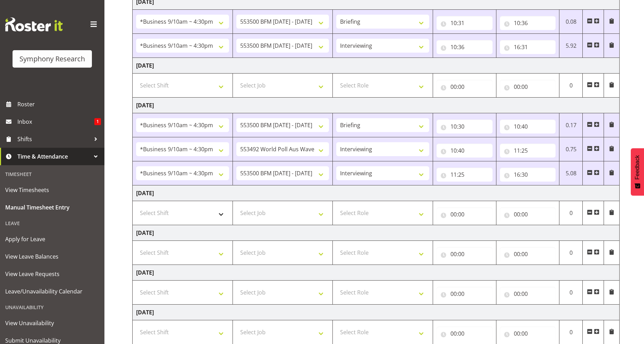 This screenshot has width=644, height=344. I want to click on span: Manual Timesheet Entry, so click(52, 207).